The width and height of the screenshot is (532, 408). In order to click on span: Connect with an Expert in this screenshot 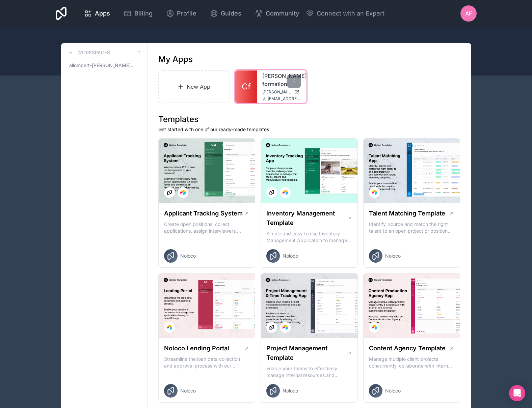, I will do `click(350, 13)`.